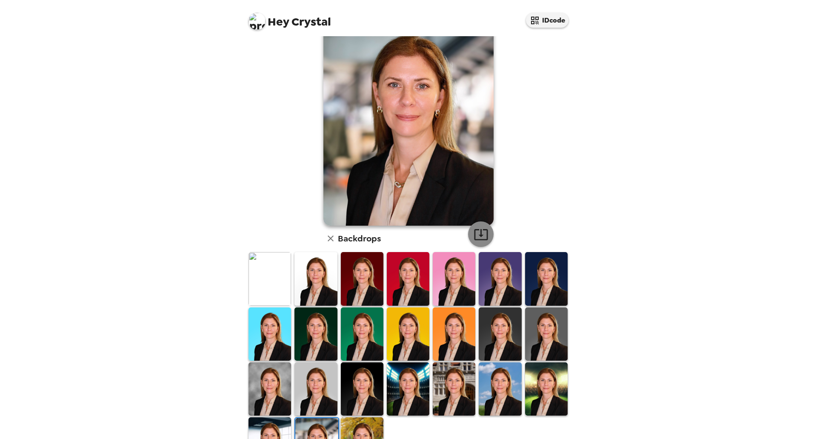  What do you see at coordinates (290, 18) in the screenshot?
I see `span: Crystal` at bounding box center [290, 18].